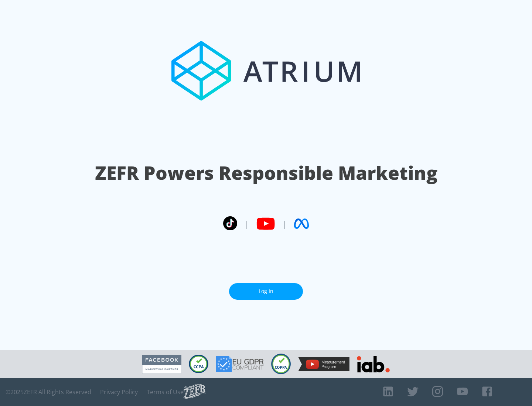  I want to click on img: YouTube Measurement Program, so click(324, 364).